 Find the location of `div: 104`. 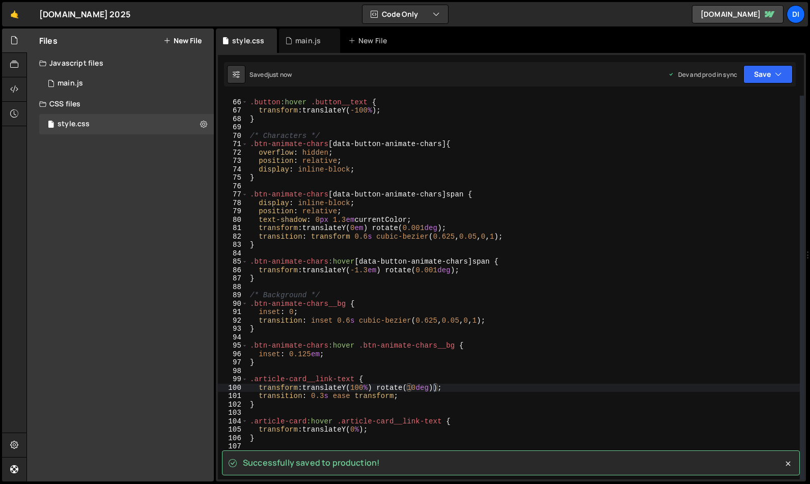

div: 104 is located at coordinates (233, 421).